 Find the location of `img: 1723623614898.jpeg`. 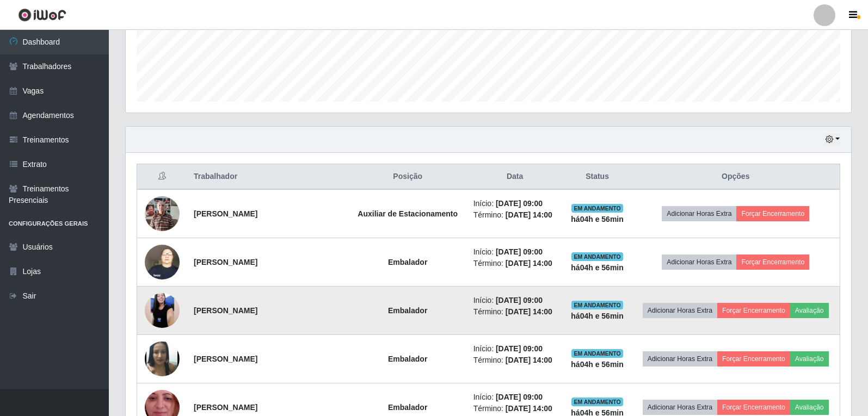

img: 1723623614898.jpeg is located at coordinates (162, 262).